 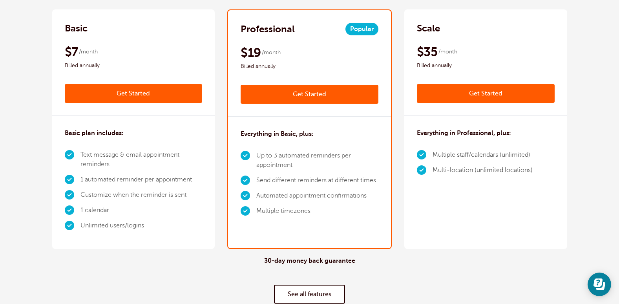 I want to click on h2: Basic, so click(x=76, y=28).